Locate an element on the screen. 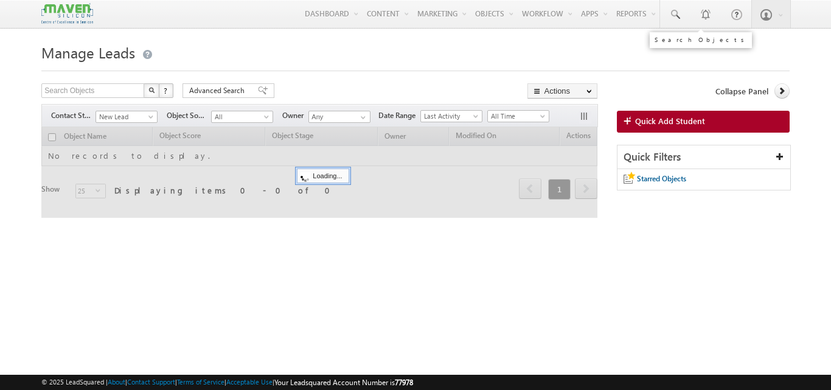  button: Actions is located at coordinates (562, 91).